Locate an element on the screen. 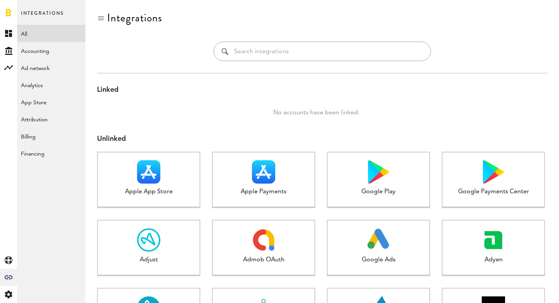 This screenshot has height=303, width=559. img: Google Payments Center is located at coordinates (494, 172).